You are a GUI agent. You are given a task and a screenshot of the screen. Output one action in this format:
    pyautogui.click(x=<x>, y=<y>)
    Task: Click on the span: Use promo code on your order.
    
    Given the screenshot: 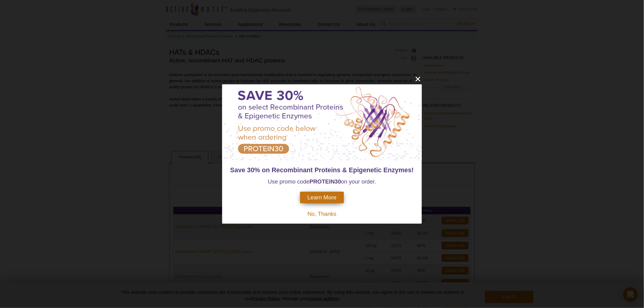 What is the action you would take?
    pyautogui.click(x=322, y=181)
    